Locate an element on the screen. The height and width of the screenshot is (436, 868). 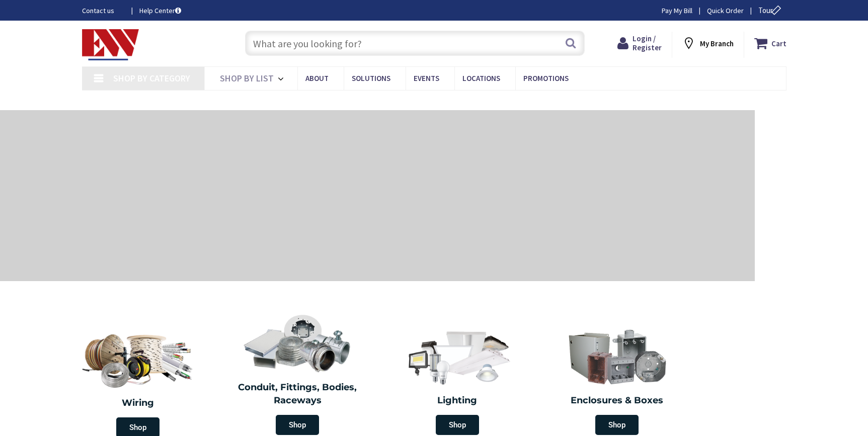
span: Events is located at coordinates (426, 78).